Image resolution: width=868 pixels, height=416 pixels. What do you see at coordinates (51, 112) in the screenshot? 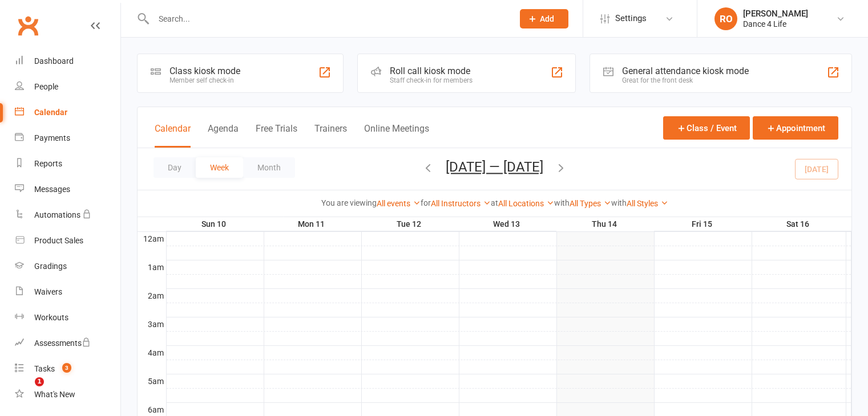
I see `div: Calendar` at bounding box center [51, 112].